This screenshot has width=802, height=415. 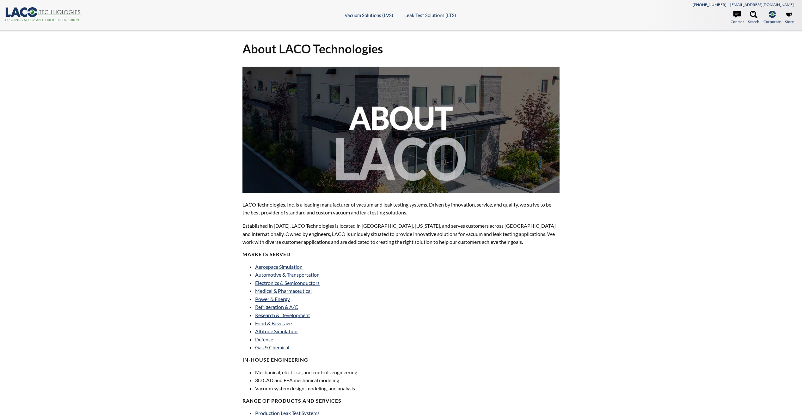 I want to click on a: Research & Development, so click(x=283, y=315).